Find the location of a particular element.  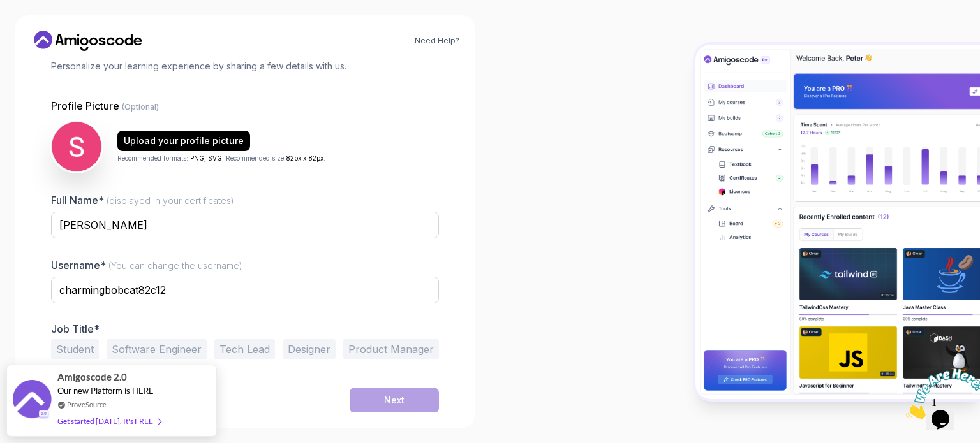

button: Upload your profile picture is located at coordinates (183, 141).